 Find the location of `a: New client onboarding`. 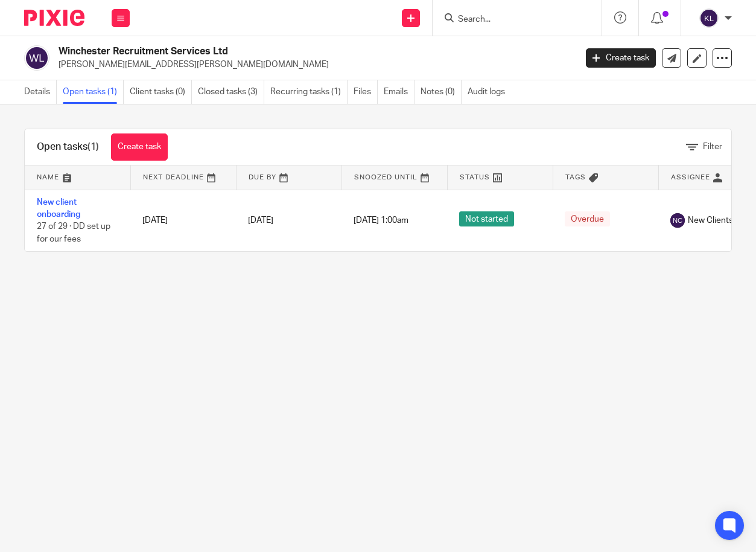

a: New client onboarding is located at coordinates (58, 208).